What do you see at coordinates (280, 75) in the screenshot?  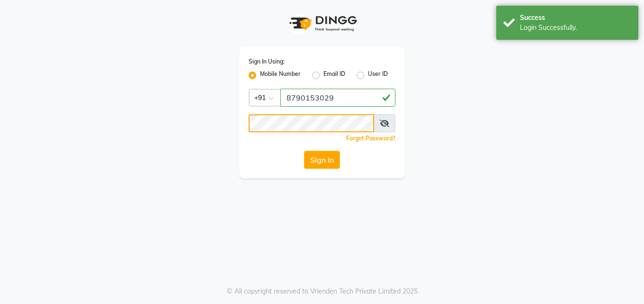 I see `label: Mobile Number` at bounding box center [280, 75].